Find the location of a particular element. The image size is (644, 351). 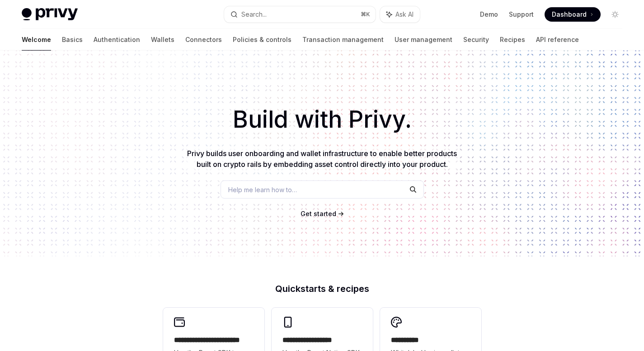

a: Wallets is located at coordinates (162, 40).